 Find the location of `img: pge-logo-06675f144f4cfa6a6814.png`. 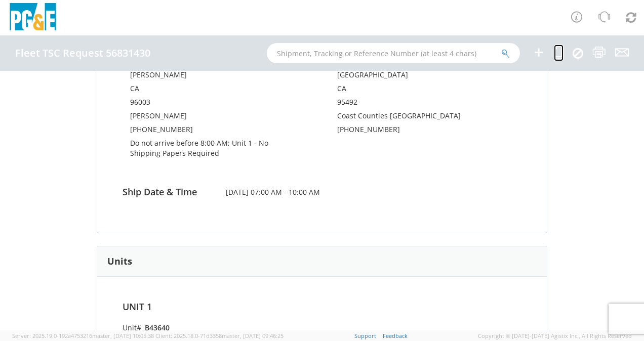

img: pge-logo-06675f144f4cfa6a6814.png is located at coordinates (33, 17).